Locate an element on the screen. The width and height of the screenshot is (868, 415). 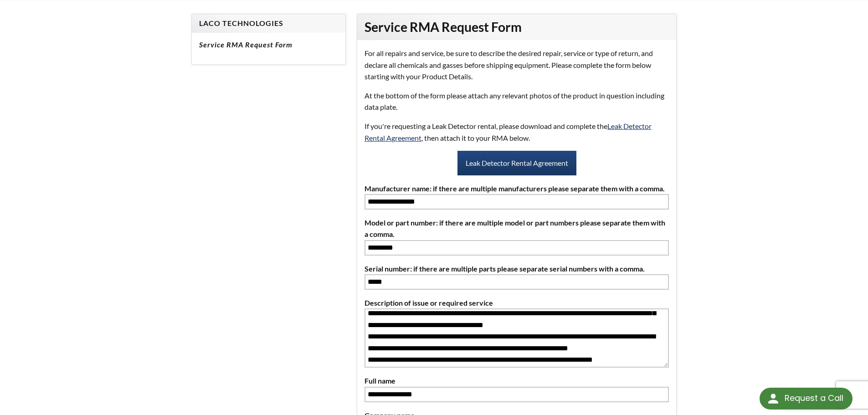
h5: Service RMA Request Form is located at coordinates (269, 45).